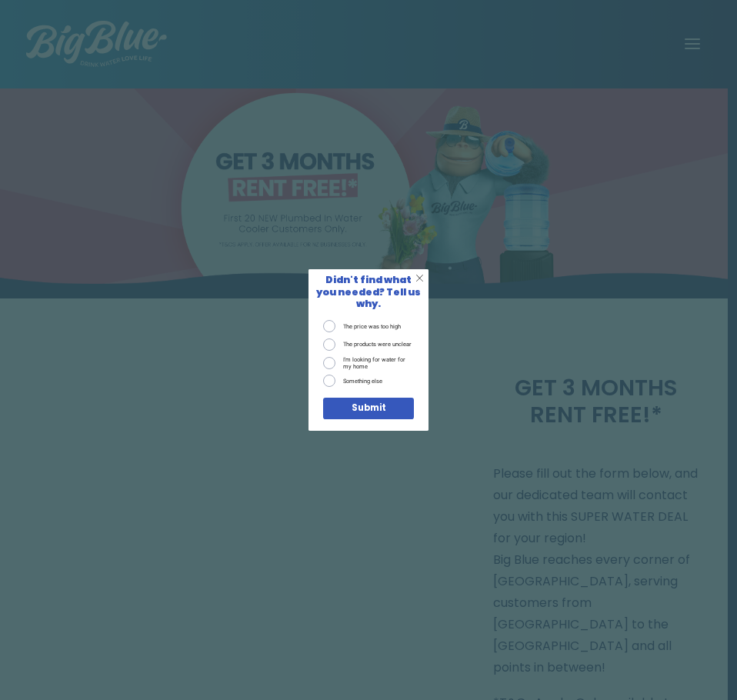  Describe the element at coordinates (368, 407) in the screenshot. I see `span: Submit` at that location.